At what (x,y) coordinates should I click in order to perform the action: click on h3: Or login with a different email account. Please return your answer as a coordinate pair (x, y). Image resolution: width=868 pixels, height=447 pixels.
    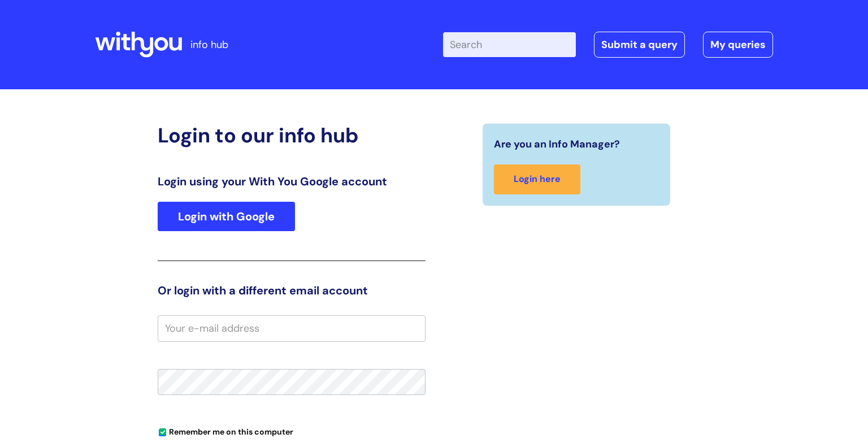
    Looking at the image, I should click on (292, 291).